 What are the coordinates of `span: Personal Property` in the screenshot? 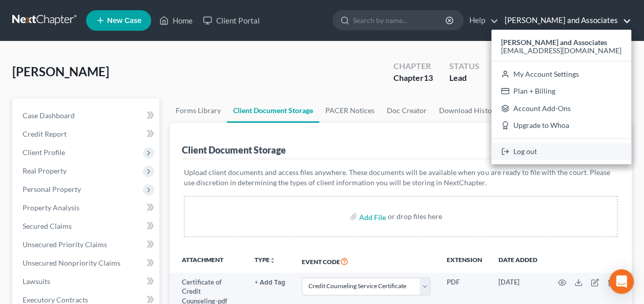 It's located at (52, 189).